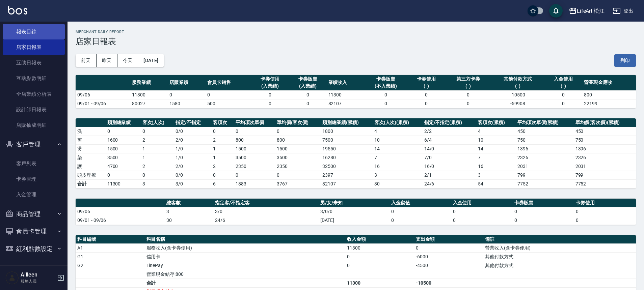 This screenshot has width=644, height=290. What do you see at coordinates (560, 248) in the screenshot?
I see `td: 營業收入(含卡券使用)` at bounding box center [560, 248].